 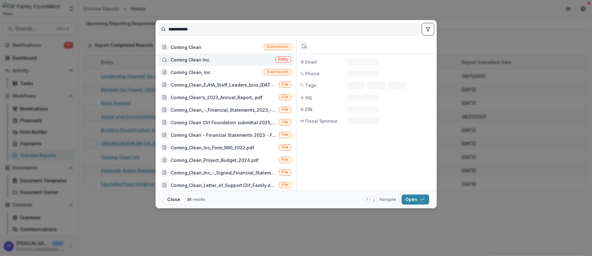 What do you see at coordinates (224, 135) in the screenshot?
I see `div: Coming Clean - Financial Statements 2023 - FINAL (1).pdf` at bounding box center [224, 135].